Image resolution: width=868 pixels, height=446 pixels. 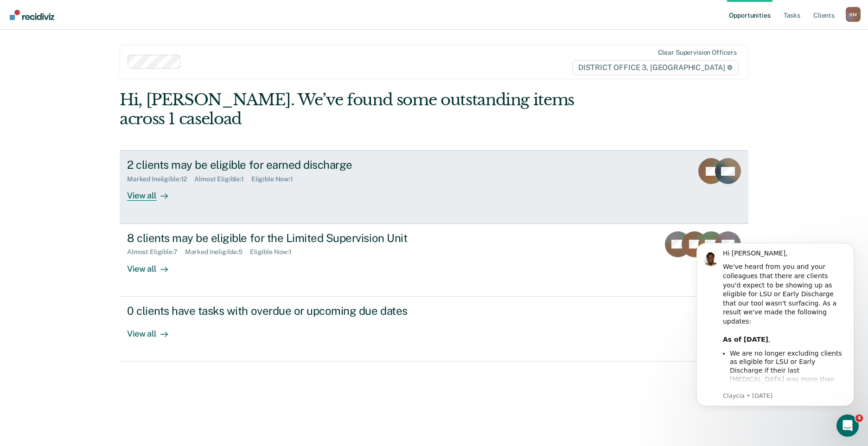 I want to click on div: Almost Eligible : 1, so click(x=222, y=179).